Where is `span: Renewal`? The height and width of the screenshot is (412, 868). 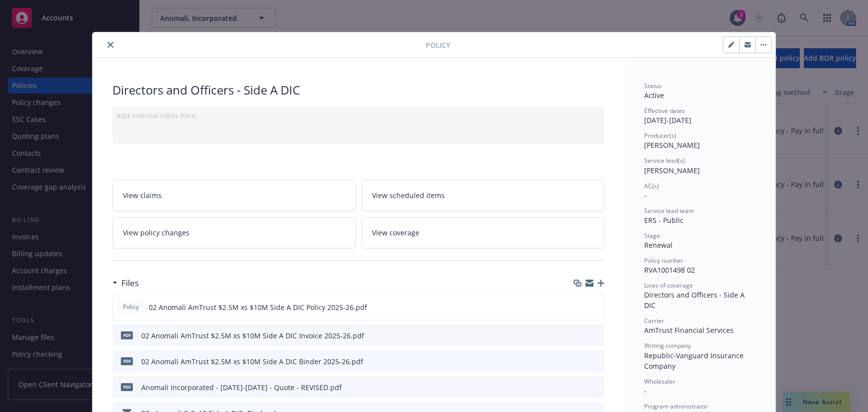 span: Renewal is located at coordinates (658, 245).